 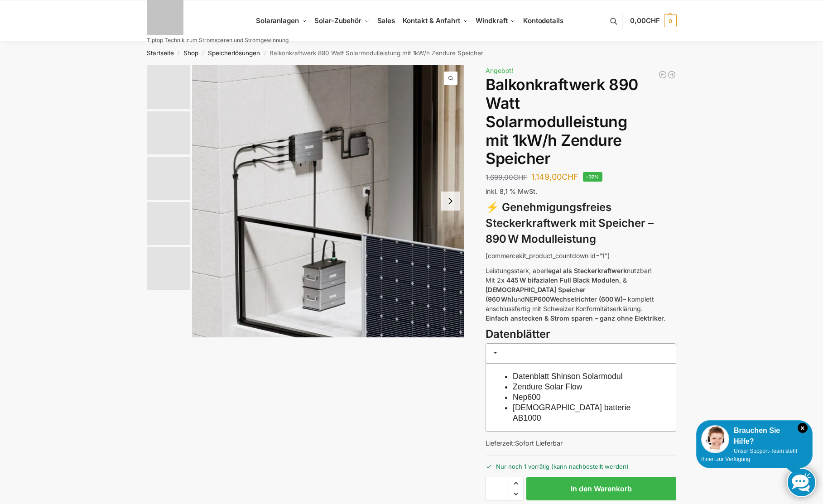 I want to click on bdi: 1.149,00, so click(x=555, y=177).